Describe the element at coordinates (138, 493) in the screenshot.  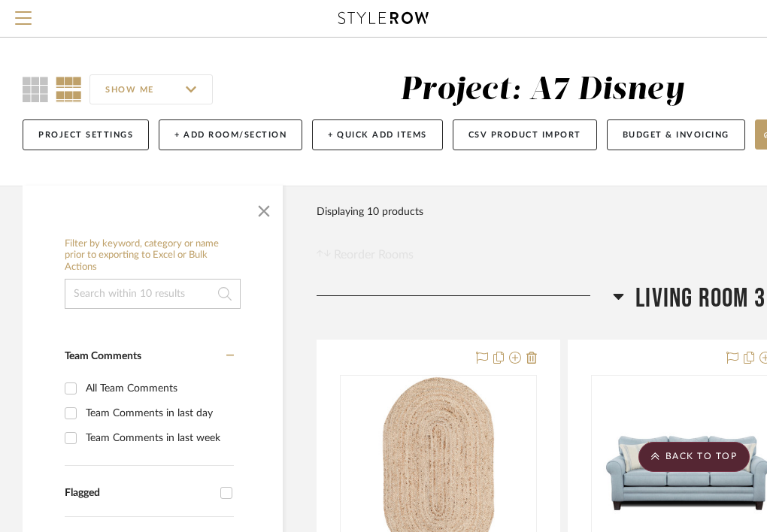
I see `div: Flagged` at that location.